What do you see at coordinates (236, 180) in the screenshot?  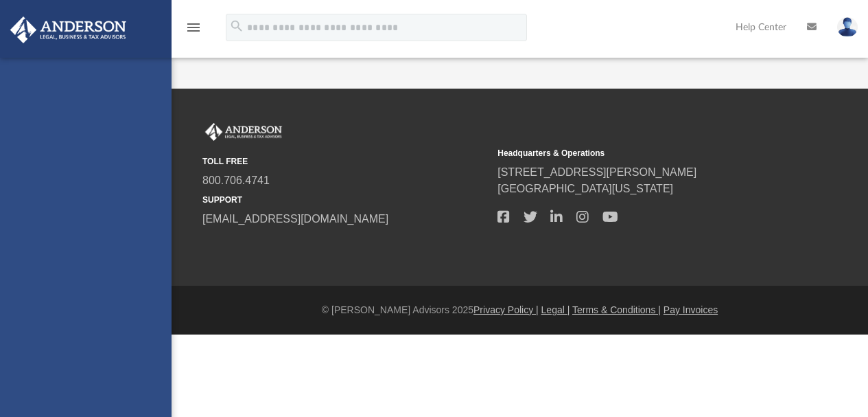 I see `a: 800.706.4741` at bounding box center [236, 180].